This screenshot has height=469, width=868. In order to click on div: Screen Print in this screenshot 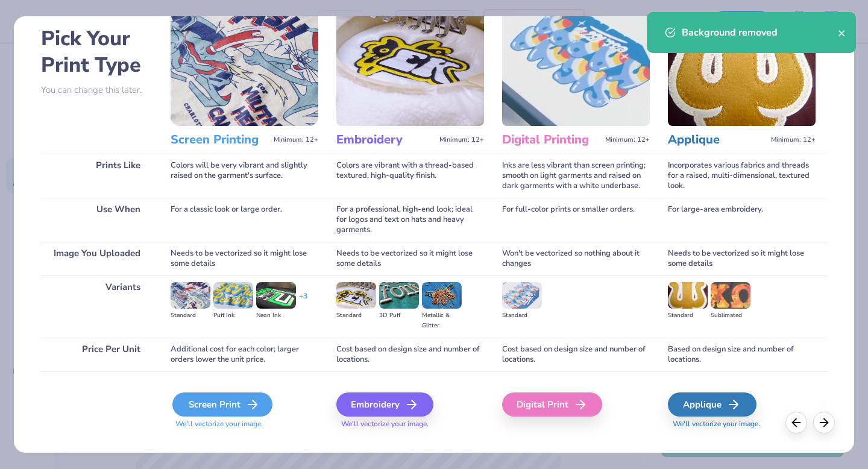, I will do `click(222, 404)`.